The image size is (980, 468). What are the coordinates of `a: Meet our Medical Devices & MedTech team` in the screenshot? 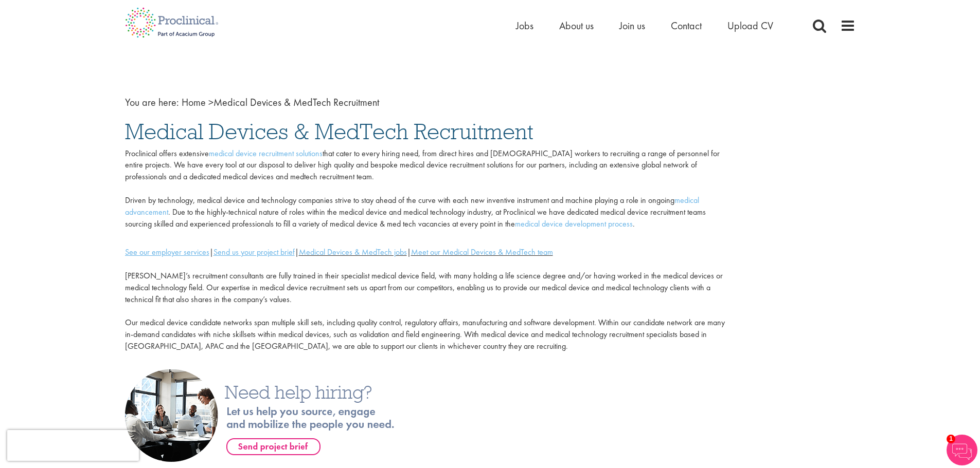 It's located at (482, 252).